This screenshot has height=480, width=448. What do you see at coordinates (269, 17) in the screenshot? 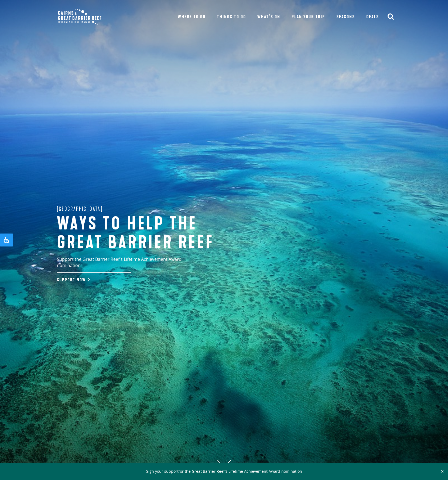
I see `a: What’s On` at bounding box center [269, 17].